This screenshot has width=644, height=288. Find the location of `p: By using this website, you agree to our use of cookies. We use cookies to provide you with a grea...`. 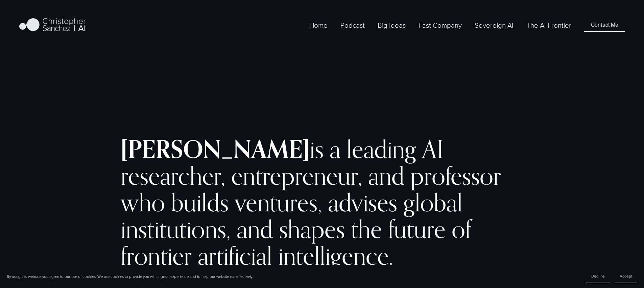

p: By using this website, you agree to our use of cookies. We use cookies to provide you with a grea... is located at coordinates (129, 277).